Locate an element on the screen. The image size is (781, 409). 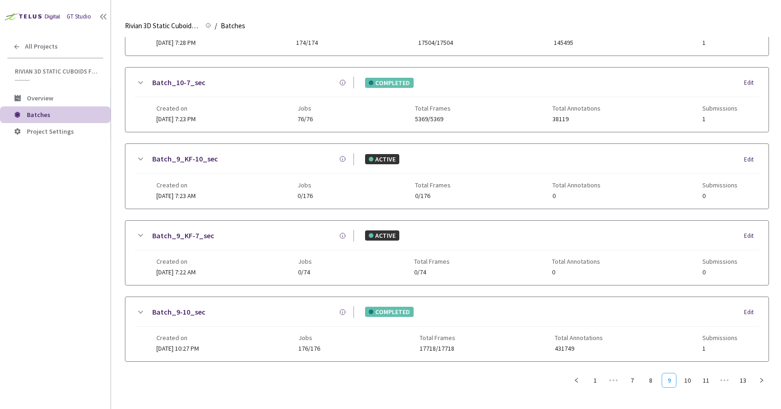
a: 9 is located at coordinates (669, 380).